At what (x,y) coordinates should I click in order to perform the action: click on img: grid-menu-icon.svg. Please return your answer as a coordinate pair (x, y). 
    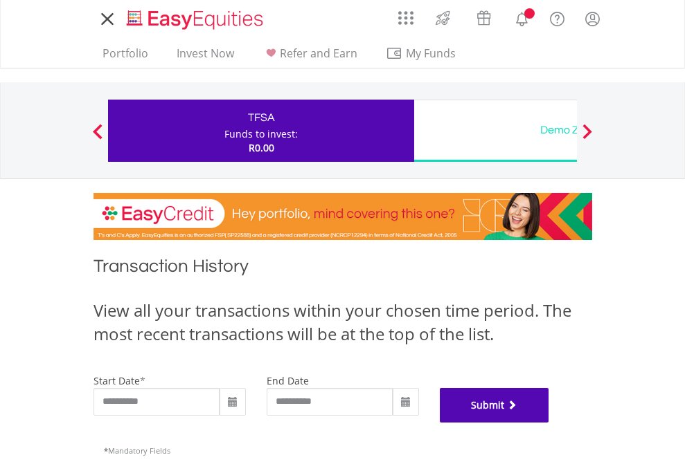
    Looking at the image, I should click on (406, 18).